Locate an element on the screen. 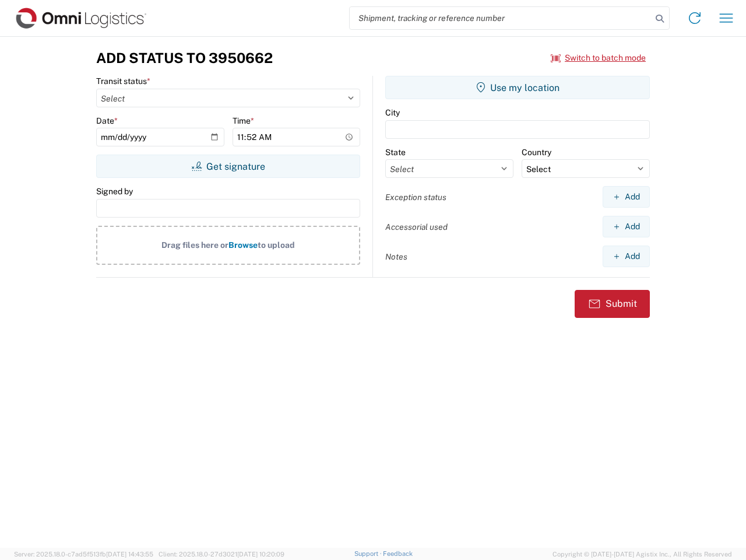  span: Client: 2025.18.0-27d3021 is located at coordinates (222, 554).